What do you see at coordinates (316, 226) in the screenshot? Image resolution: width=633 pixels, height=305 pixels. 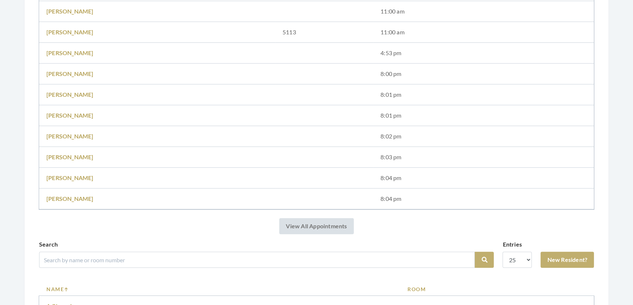 I see `a: View All Appointments` at bounding box center [316, 226].